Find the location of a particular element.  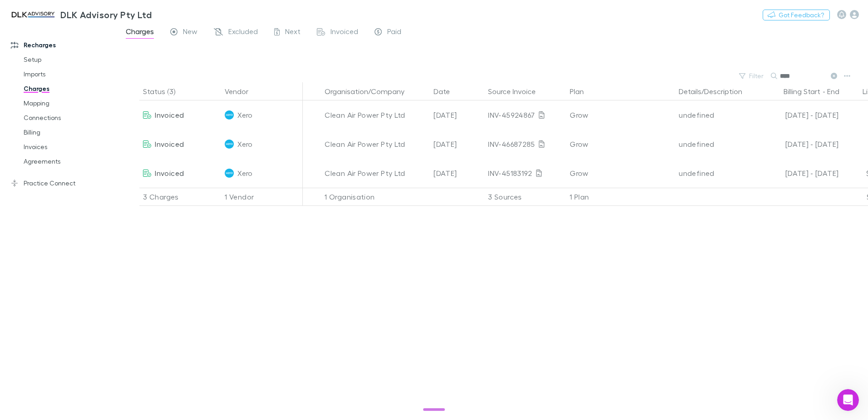

button: Home is located at coordinates (151, 12).